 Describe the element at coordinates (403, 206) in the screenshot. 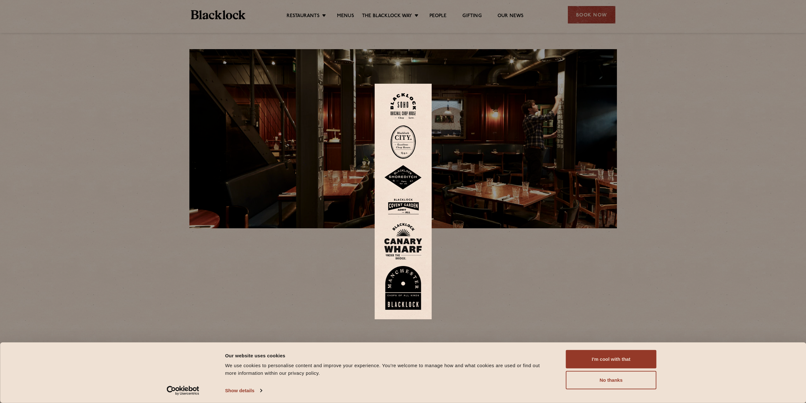

I see `img: BLA_1470_CoventGarden_Website_Solid.svg` at that location.